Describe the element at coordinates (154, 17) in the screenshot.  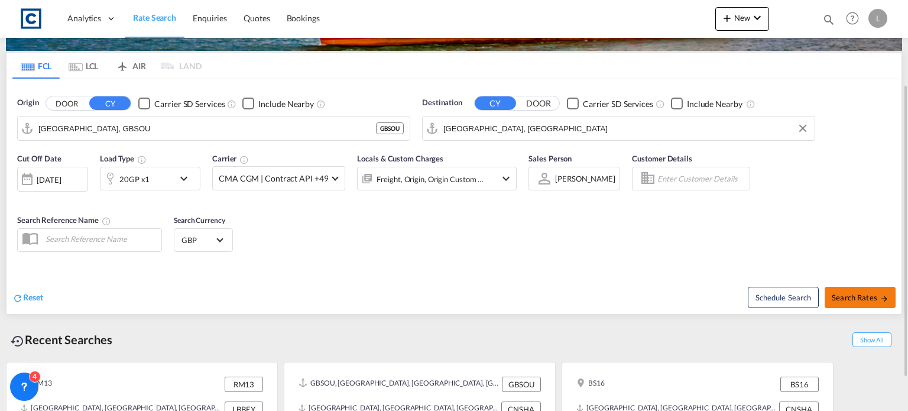
I see `span: Rate Search` at that location.